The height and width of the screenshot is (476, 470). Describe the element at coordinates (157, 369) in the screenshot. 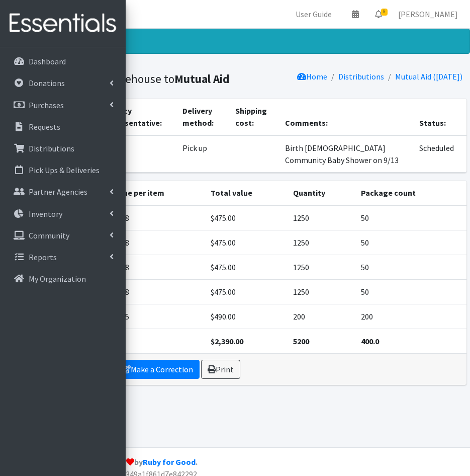

I see `a: Make a Correction` at that location.